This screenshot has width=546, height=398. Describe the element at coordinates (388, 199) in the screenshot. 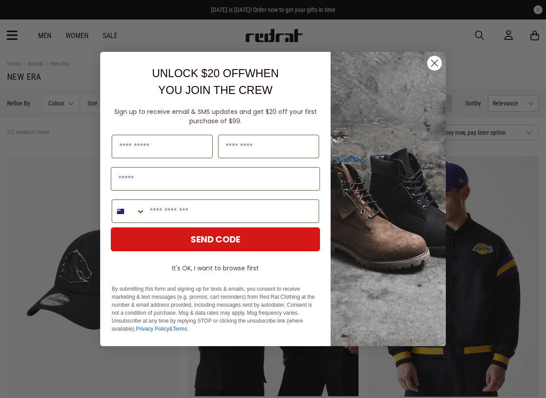

I see `img: f7662613-148e-4c88-9575-6c6b5b55a647.jpeg` at that location.